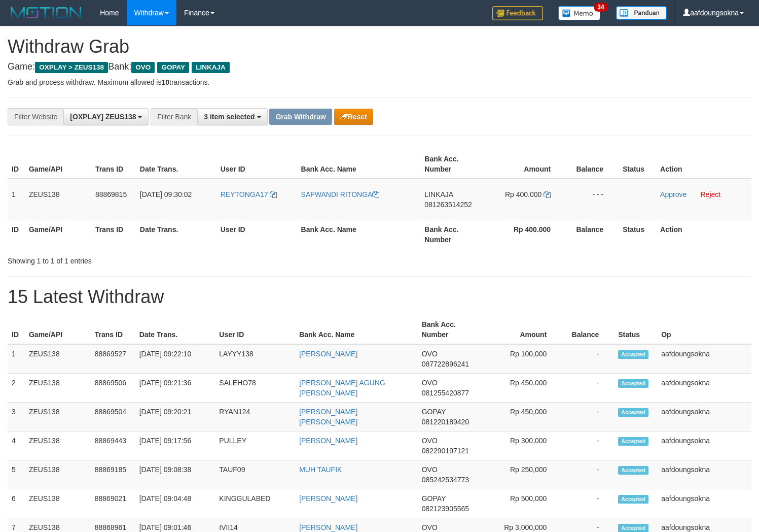  I want to click on td: 5, so click(16, 475).